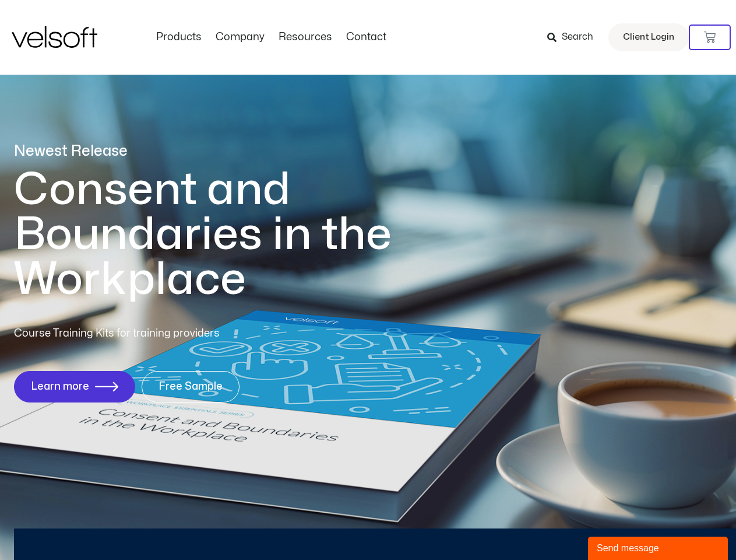  What do you see at coordinates (366, 37) in the screenshot?
I see `a: ContactMenu Toggle` at bounding box center [366, 37].